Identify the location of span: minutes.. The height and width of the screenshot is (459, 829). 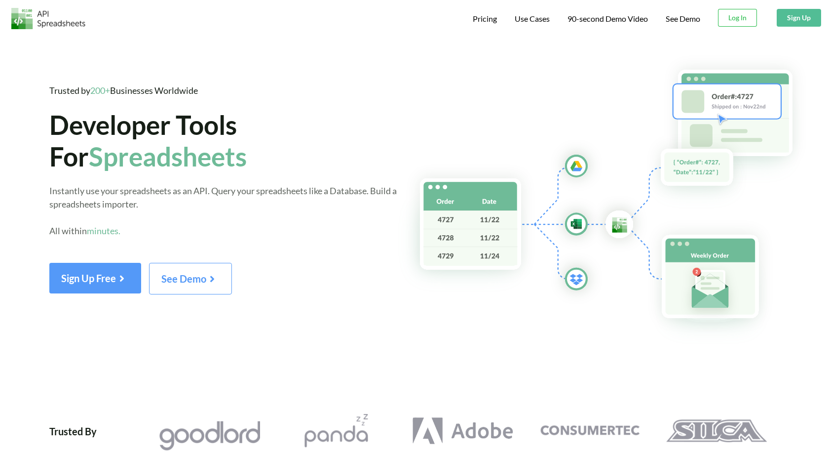
(104, 230).